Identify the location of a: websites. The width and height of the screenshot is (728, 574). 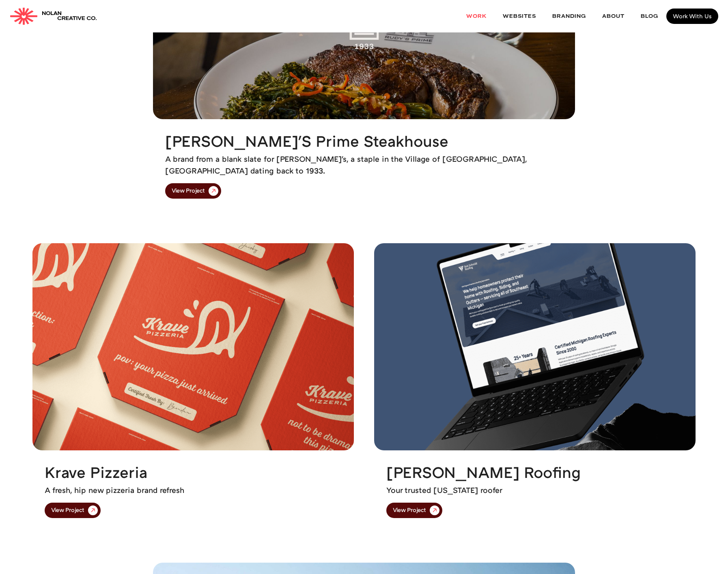
(519, 16).